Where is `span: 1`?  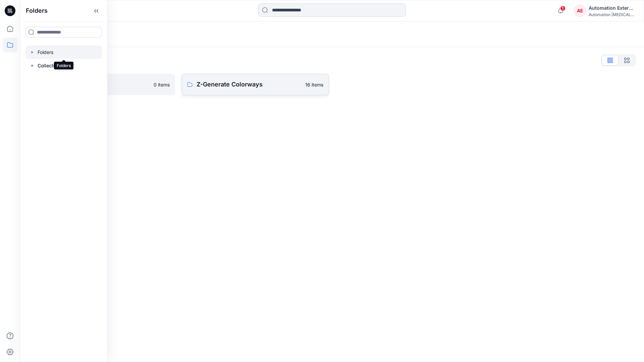 span: 1 is located at coordinates (563, 8).